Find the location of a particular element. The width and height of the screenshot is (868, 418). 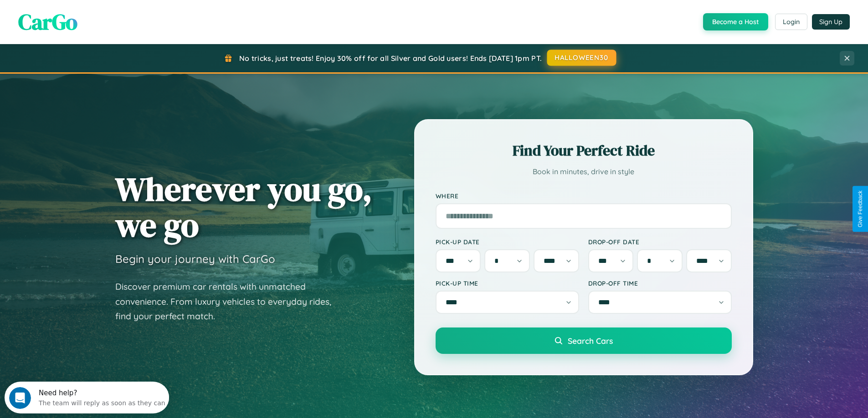

button: Sign Up is located at coordinates (831, 22).